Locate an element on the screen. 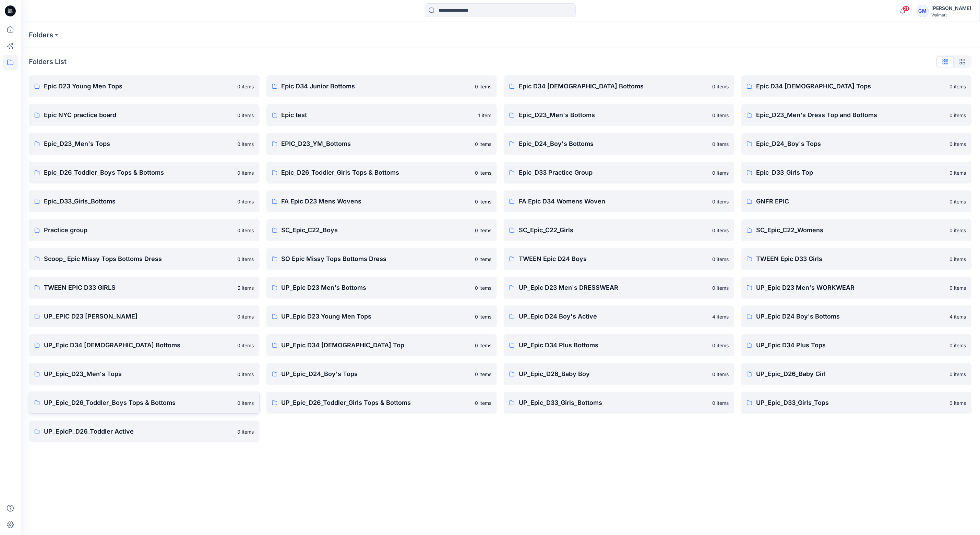 The width and height of the screenshot is (980, 535). a: UP_Epic D24 Boy's Active4 items is located at coordinates (618, 316).